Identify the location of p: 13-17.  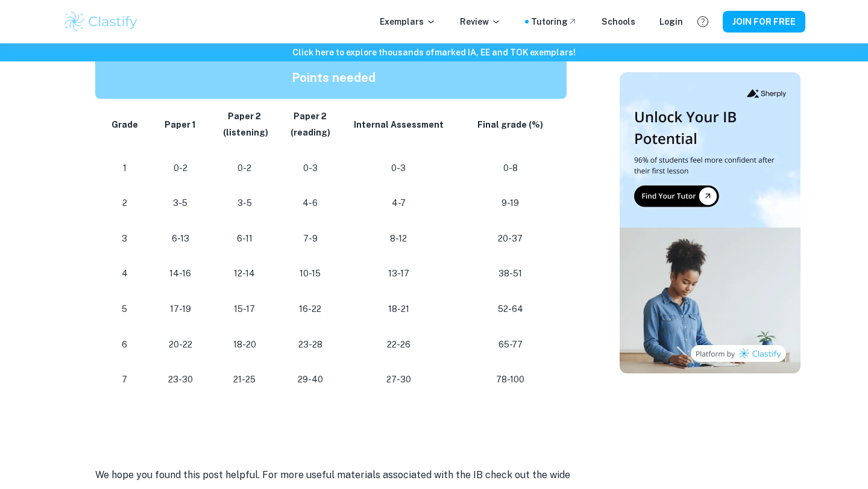
(398, 273).